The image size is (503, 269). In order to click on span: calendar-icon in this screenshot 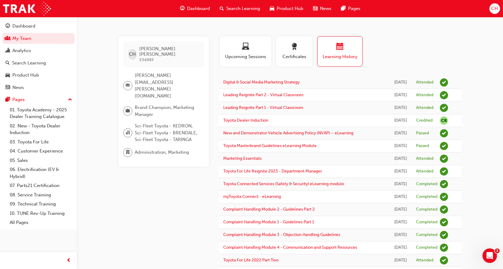, I will do `click(340, 47)`.